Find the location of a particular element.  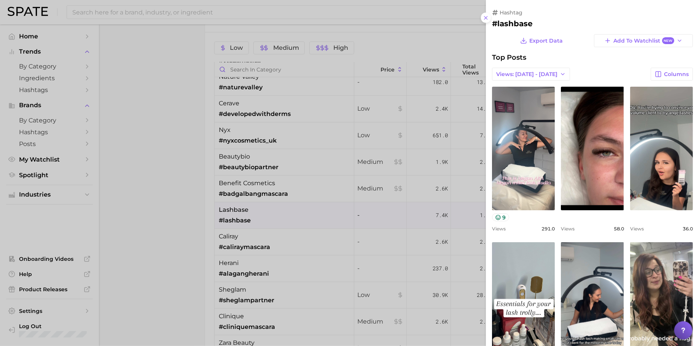

span: Add to Watchlist is located at coordinates (643, 41).